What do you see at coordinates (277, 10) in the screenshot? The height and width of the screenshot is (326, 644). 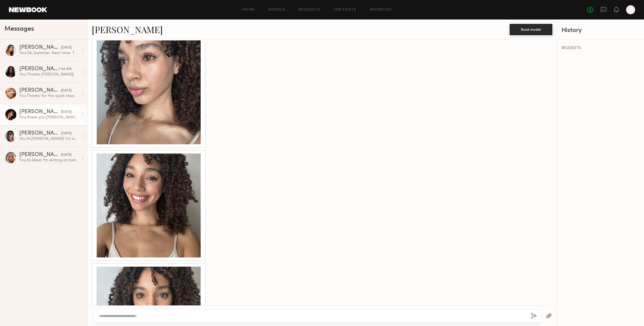 I see `a: Models` at bounding box center [277, 10].